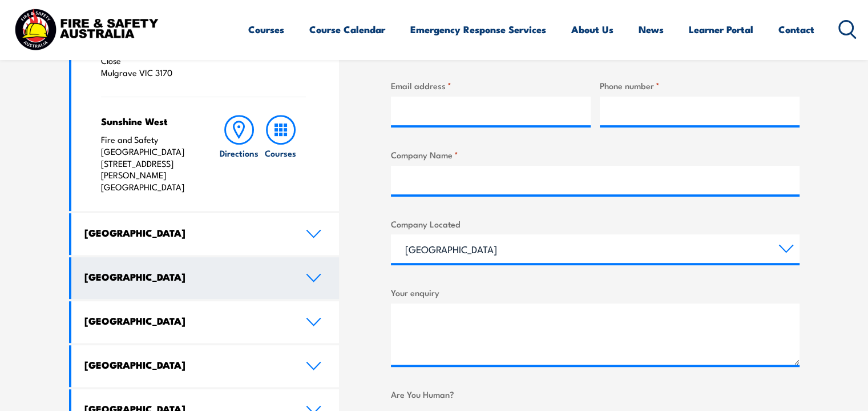  Describe the element at coordinates (595, 292) in the screenshot. I see `label: Your enquiry` at that location.